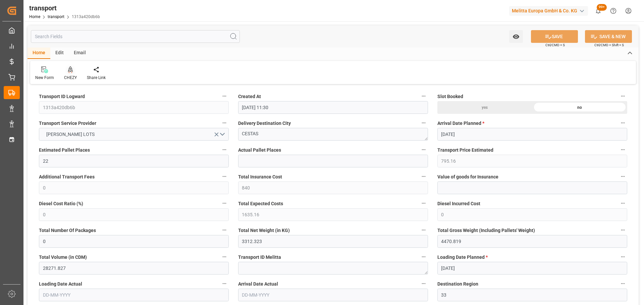 Image resolution: width=644 pixels, height=305 pixels. What do you see at coordinates (60, 53) in the screenshot?
I see `div: Edit` at bounding box center [60, 53].